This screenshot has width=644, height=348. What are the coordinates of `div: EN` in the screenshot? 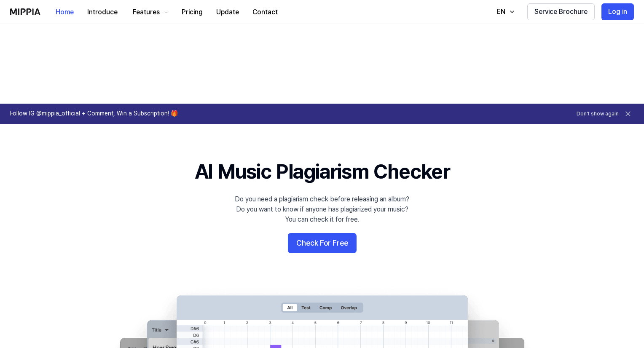 It's located at (501, 12).